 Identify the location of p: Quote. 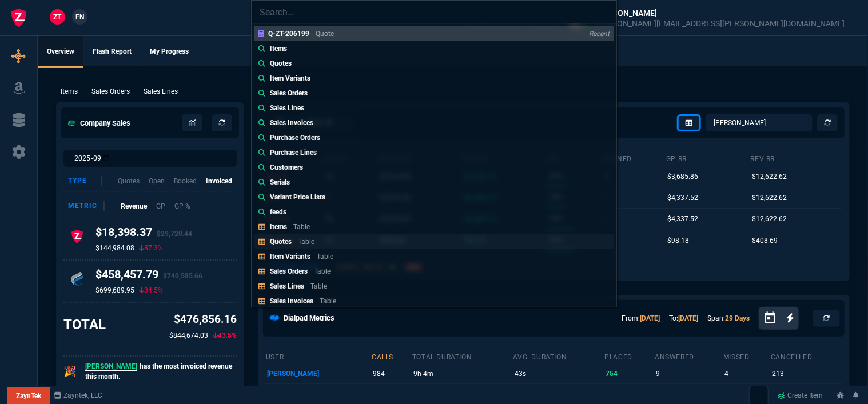
(325, 33).